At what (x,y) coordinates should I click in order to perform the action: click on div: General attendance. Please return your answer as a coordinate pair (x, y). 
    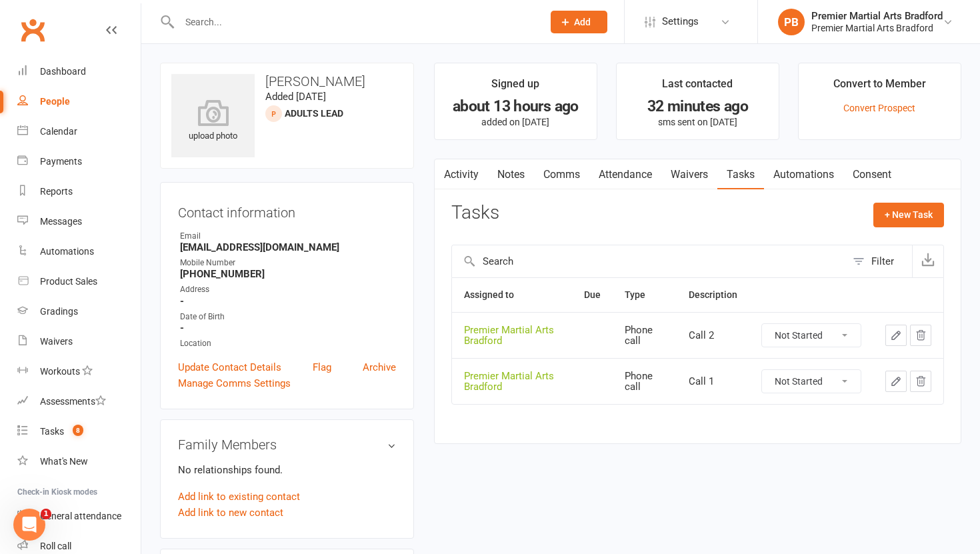
    Looking at the image, I should click on (81, 516).